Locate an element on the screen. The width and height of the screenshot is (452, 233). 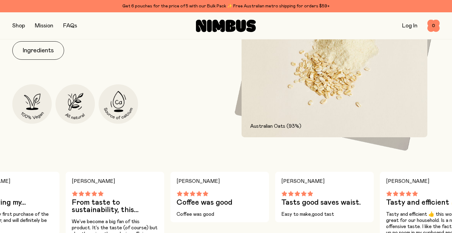
div: Get 6 pouches for the price of 5 with our Bulk Pack ✨ Free Australian metro shipping for orders $59+ is located at coordinates (226, 6).